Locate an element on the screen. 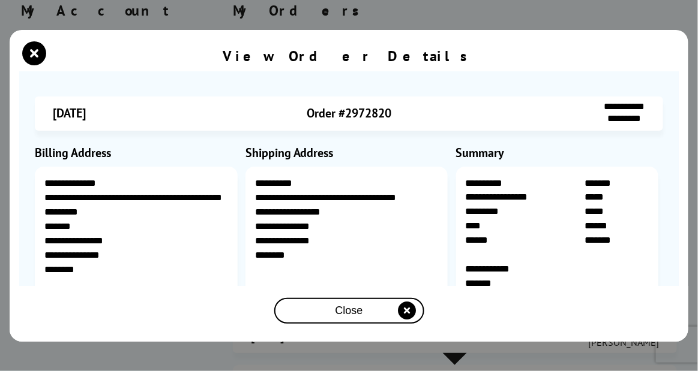 The width and height of the screenshot is (698, 371). div: View Order Details is located at coordinates (349, 56).